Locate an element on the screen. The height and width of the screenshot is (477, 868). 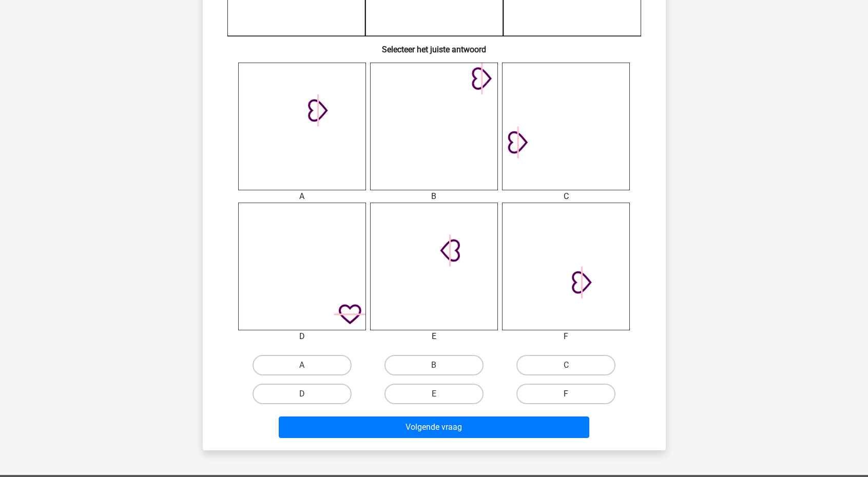
label: F is located at coordinates (566, 394).